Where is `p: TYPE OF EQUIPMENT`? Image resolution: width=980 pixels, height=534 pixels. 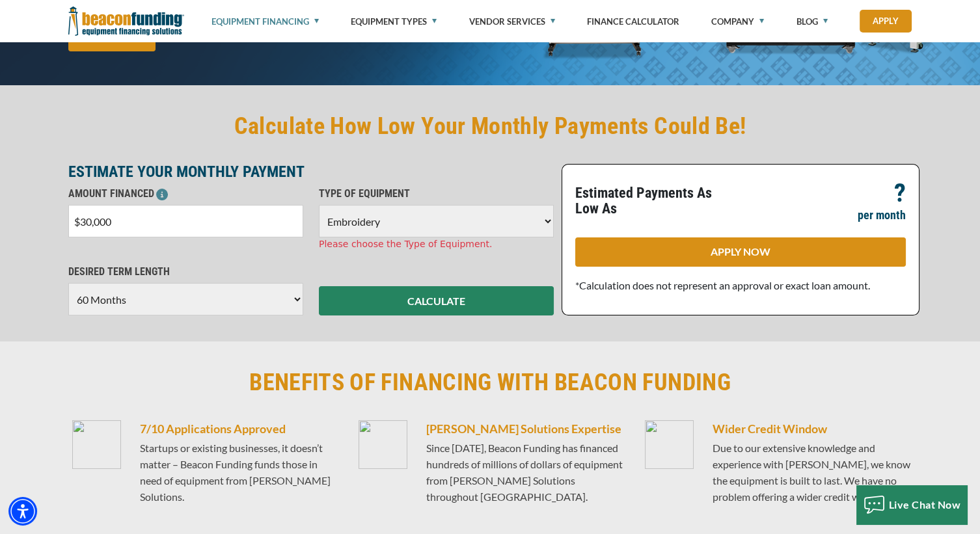 p: TYPE OF EQUIPMENT is located at coordinates (436, 194).